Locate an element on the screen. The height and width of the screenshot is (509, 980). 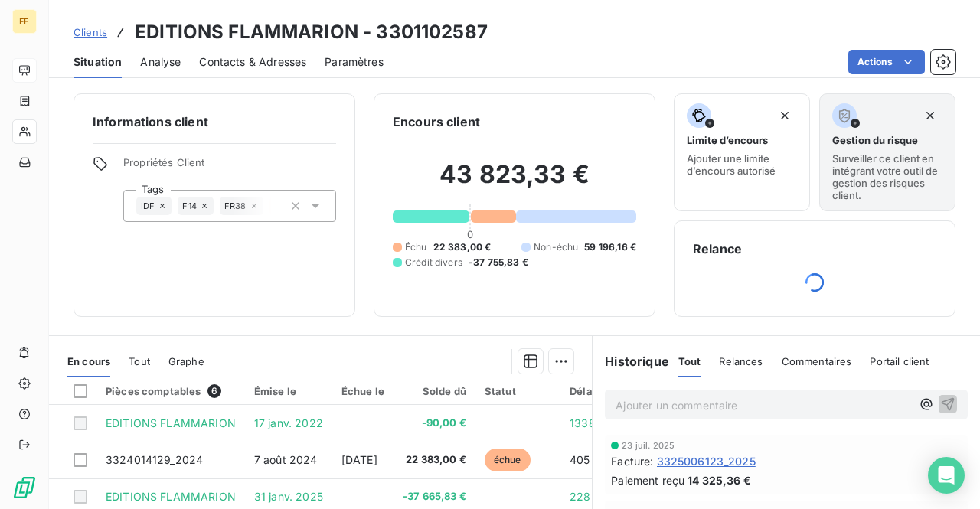
div: Solde dû is located at coordinates (434, 391).